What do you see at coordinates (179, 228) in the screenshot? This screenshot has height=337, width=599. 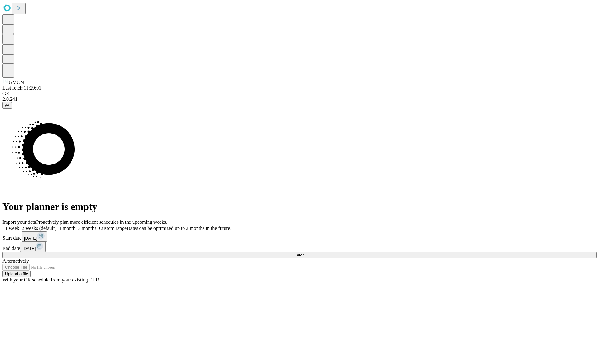 I see `span: Dates can be optimized up to 3 months in the future.` at bounding box center [179, 228].